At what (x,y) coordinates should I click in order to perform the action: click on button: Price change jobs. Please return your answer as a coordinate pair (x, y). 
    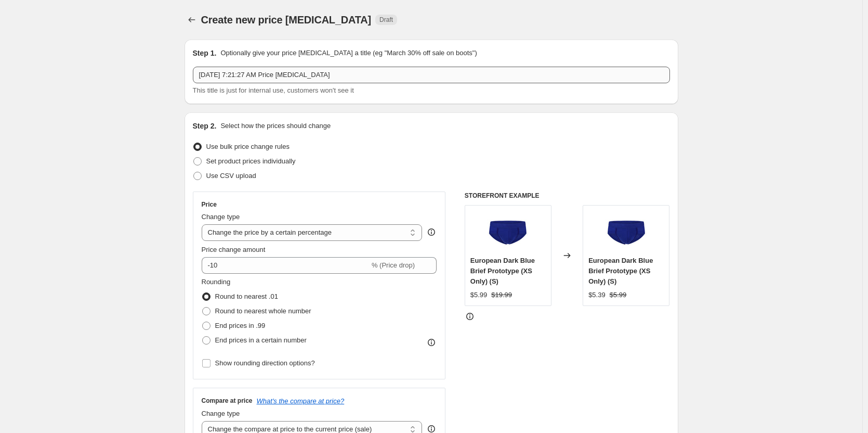
    Looking at the image, I should click on (192, 19).